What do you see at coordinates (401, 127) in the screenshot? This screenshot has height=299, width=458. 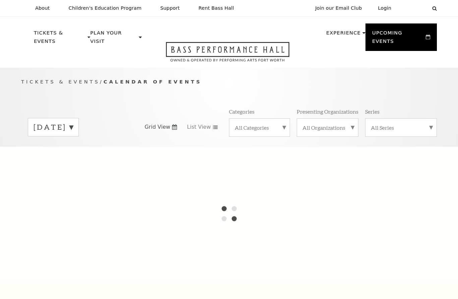 I see `label: All Series` at bounding box center [401, 127].